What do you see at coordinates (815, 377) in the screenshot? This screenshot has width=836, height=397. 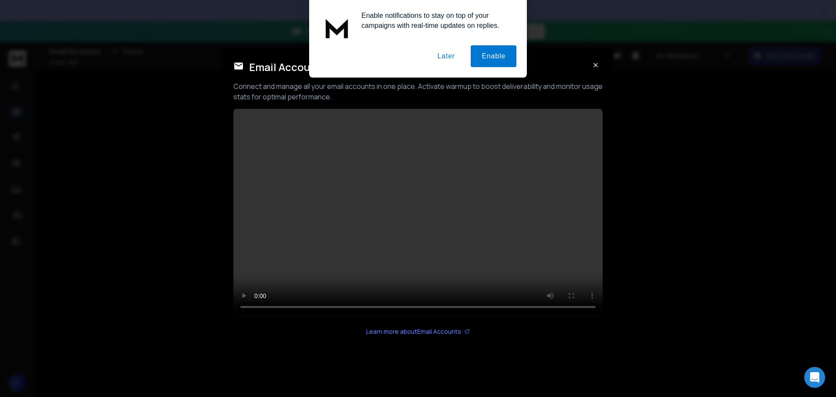 I see `div: Open Intercom Messenger` at bounding box center [815, 377].